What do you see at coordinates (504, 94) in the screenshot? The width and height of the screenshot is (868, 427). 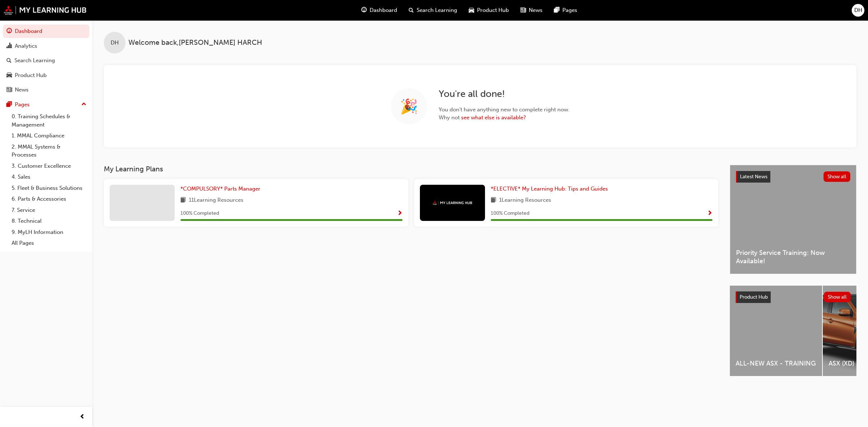 I see `h2: You're all done!` at bounding box center [504, 94].